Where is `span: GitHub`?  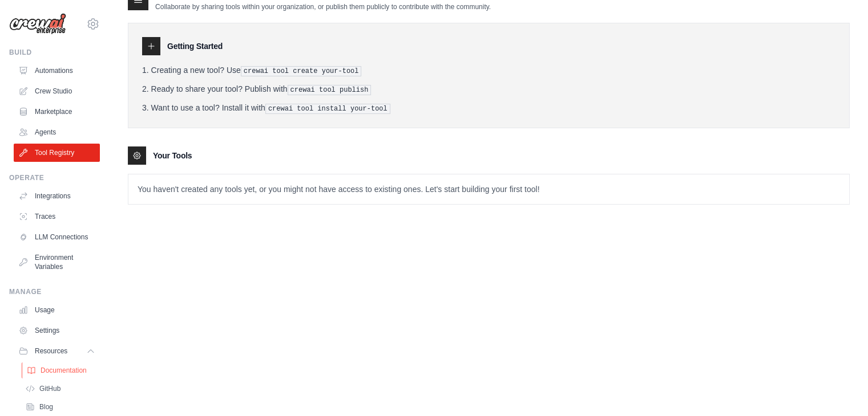 span: GitHub is located at coordinates (49, 389).